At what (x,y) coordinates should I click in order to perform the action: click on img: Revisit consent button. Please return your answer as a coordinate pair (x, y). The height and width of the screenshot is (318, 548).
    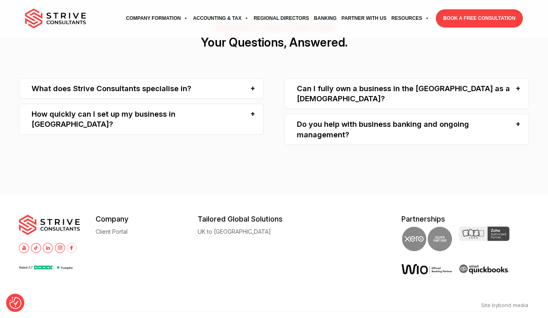
    Looking at the image, I should click on (15, 303).